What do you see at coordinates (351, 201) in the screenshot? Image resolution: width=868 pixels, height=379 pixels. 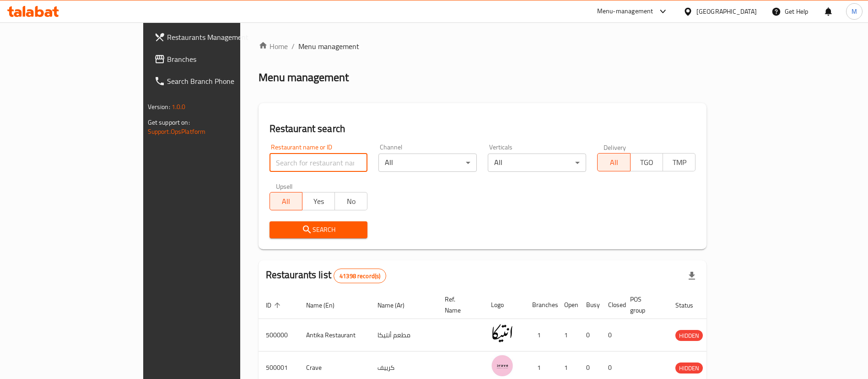 I see `button: No` at bounding box center [351, 201].